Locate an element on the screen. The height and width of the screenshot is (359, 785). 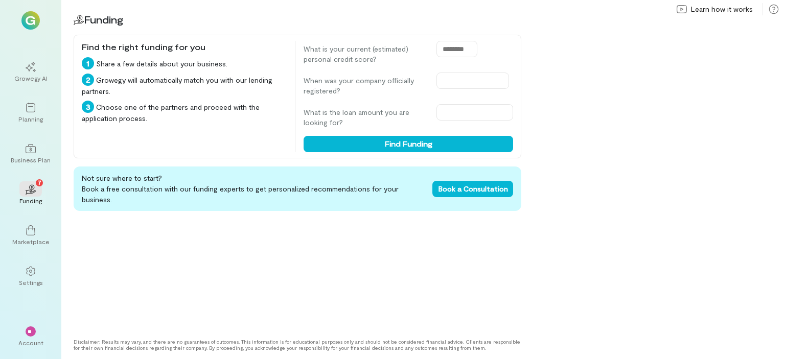
a: Settings is located at coordinates (31, 277).